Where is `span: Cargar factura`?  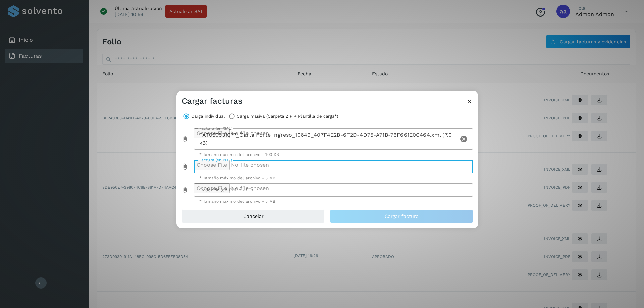
span: Cargar factura is located at coordinates (401, 216).